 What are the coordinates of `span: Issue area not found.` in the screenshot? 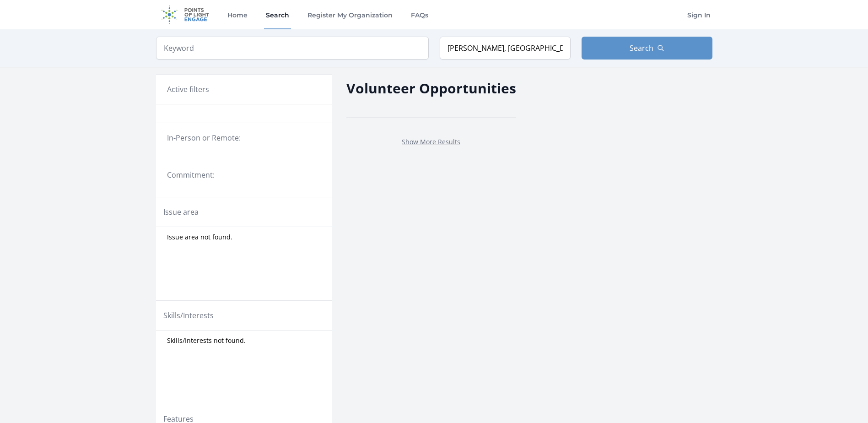 It's located at (200, 237).